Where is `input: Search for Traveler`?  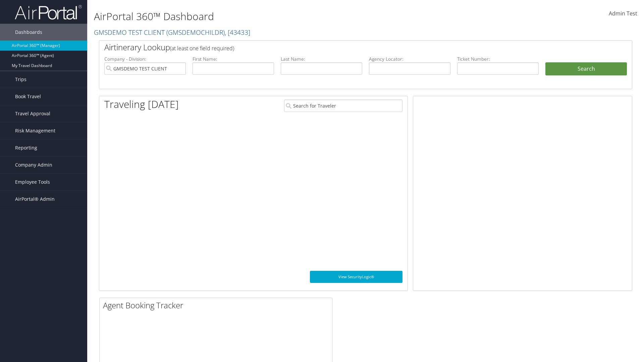 input: Search for Traveler is located at coordinates (343, 106).